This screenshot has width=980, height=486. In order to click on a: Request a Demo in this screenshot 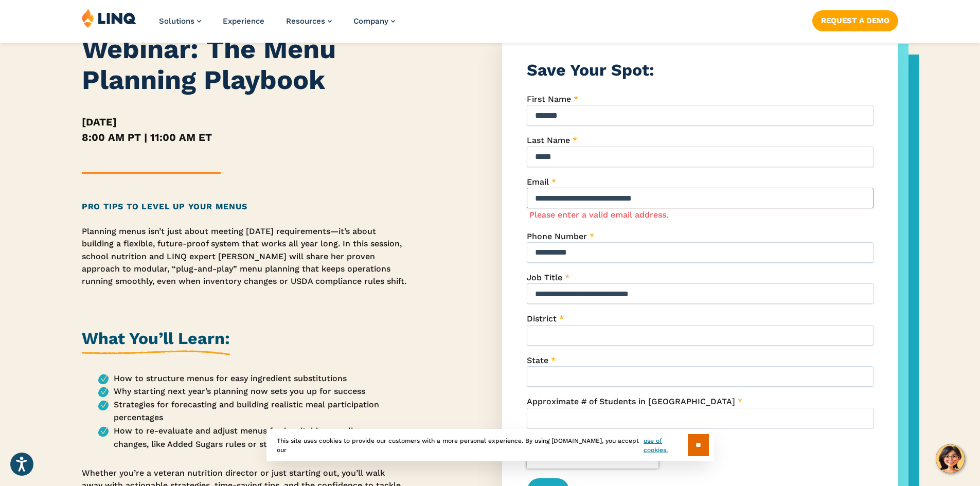, I will do `click(855, 20)`.